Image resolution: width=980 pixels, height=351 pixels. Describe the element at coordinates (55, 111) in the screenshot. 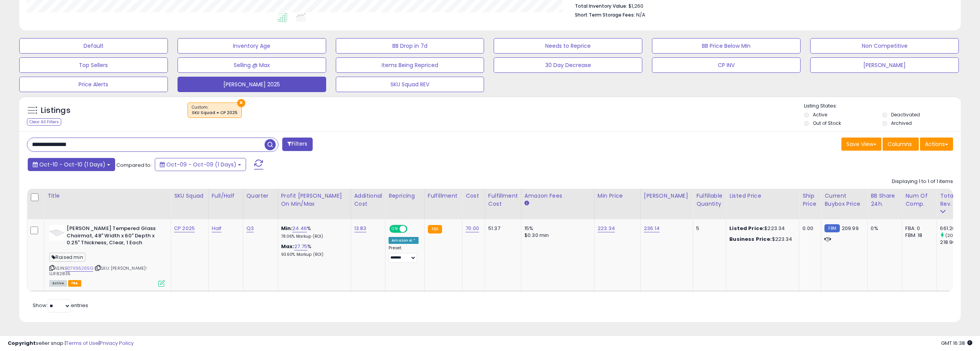

I see `h5: Listings` at that location.